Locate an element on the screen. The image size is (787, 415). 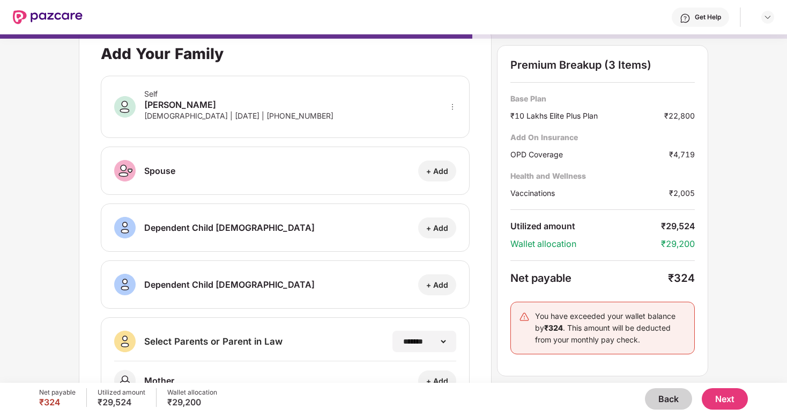
div: ₹2,005 is located at coordinates (682, 193).